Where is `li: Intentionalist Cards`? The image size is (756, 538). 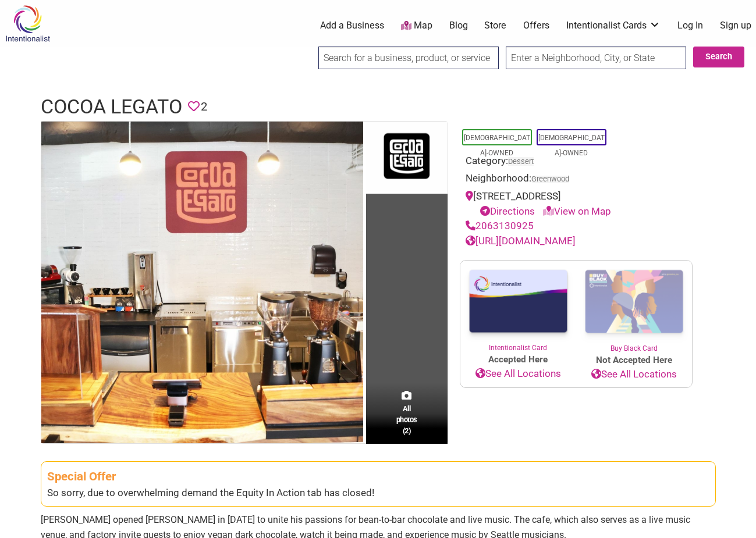 li: Intentionalist Cards is located at coordinates (613, 26).